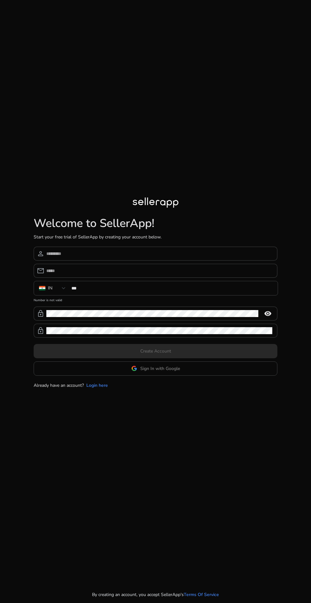 Image resolution: width=311 pixels, height=603 pixels. I want to click on div: IN, so click(50, 288).